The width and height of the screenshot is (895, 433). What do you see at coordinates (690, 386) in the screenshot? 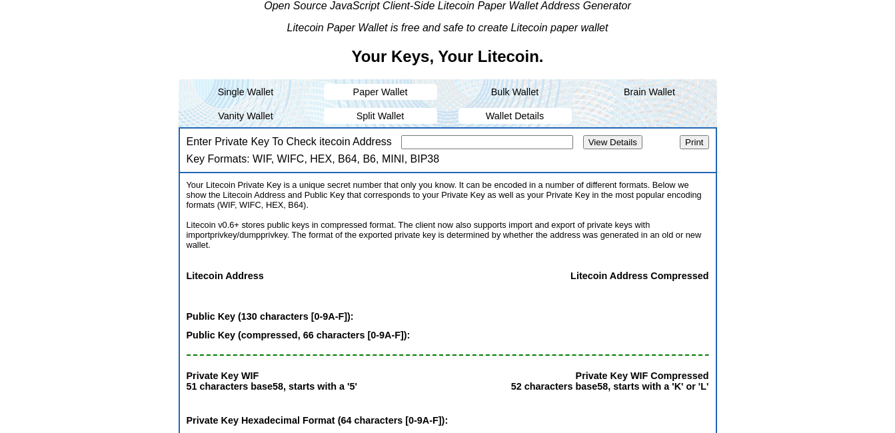
I see `span: 'K' or 'L'` at bounding box center [690, 386].